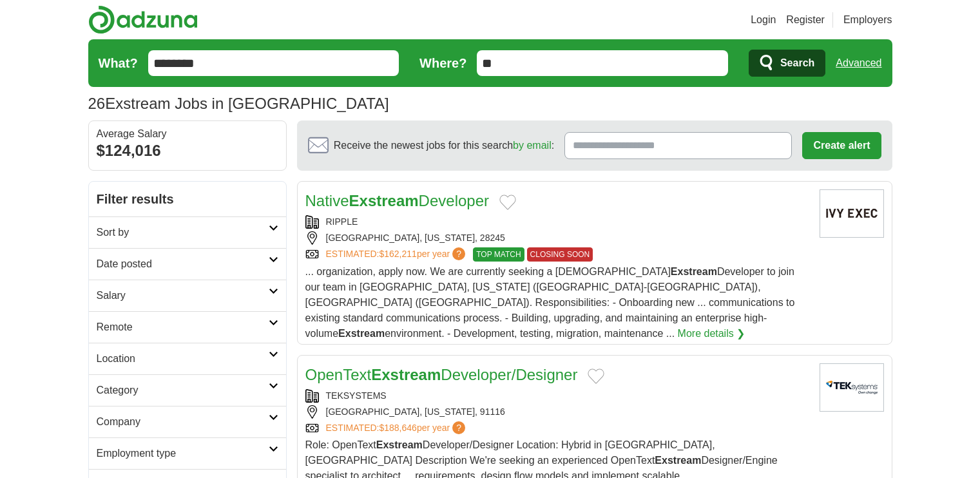 The height and width of the screenshot is (478, 980). I want to click on h2: Date posted, so click(182, 264).